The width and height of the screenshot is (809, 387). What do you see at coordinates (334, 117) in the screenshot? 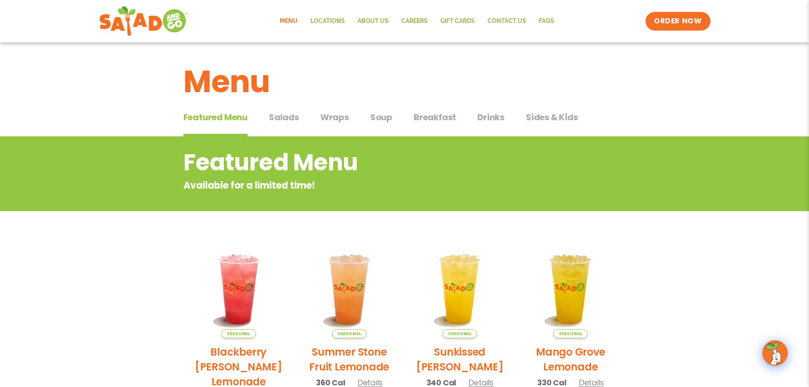
I see `span: Wraps` at bounding box center [334, 117].